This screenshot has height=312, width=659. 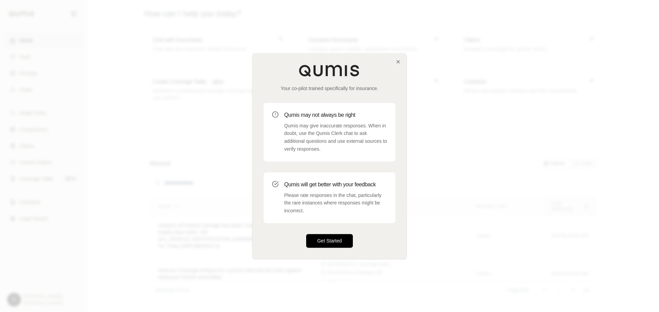 What do you see at coordinates (335, 115) in the screenshot?
I see `h3: Qumis may not always be right` at bounding box center [335, 115].